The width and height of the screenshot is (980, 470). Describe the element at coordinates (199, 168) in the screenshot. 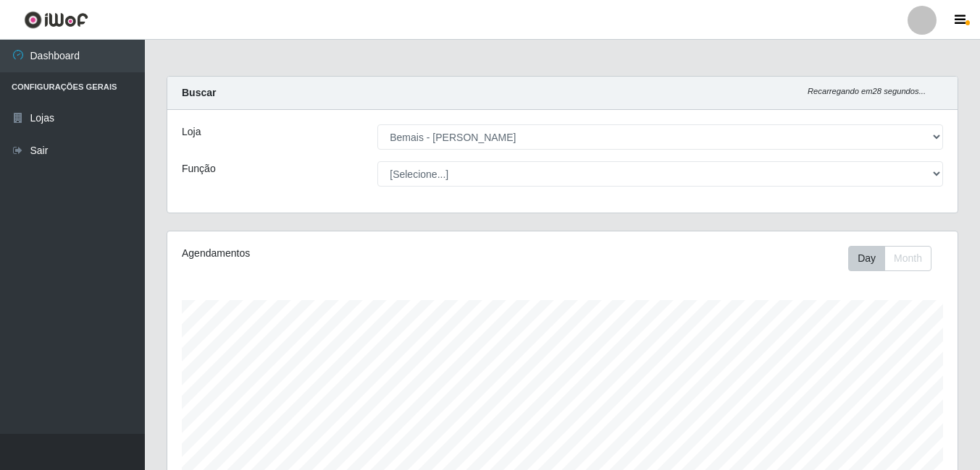

I see `label: Função` at that location.